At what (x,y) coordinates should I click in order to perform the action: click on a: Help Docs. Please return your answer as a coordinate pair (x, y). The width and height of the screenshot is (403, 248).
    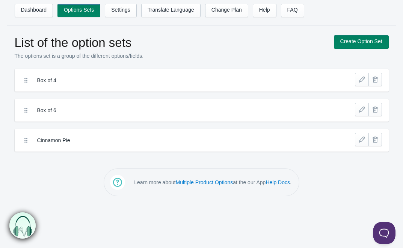
    Looking at the image, I should click on (277, 182).